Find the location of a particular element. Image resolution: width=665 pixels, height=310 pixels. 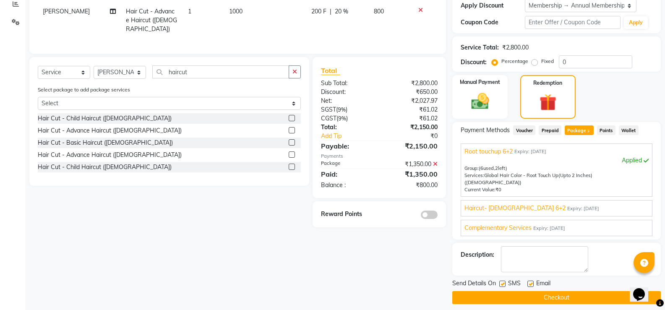

div: Coupon Code is located at coordinates (493, 22).